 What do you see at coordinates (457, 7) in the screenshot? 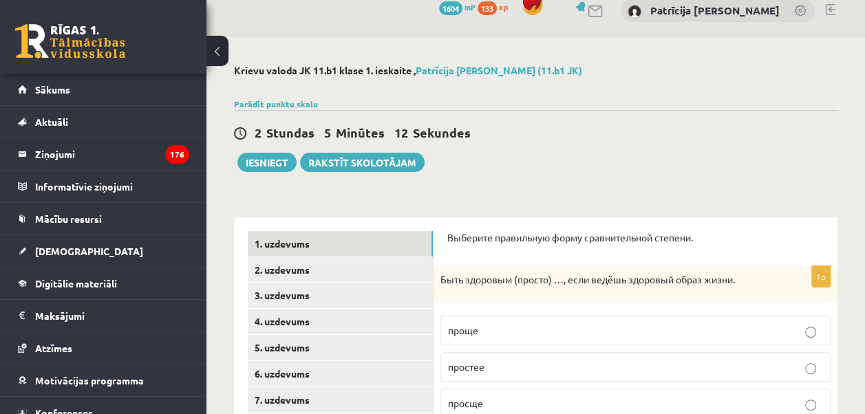
I see `a: 1604 mP` at bounding box center [457, 7].